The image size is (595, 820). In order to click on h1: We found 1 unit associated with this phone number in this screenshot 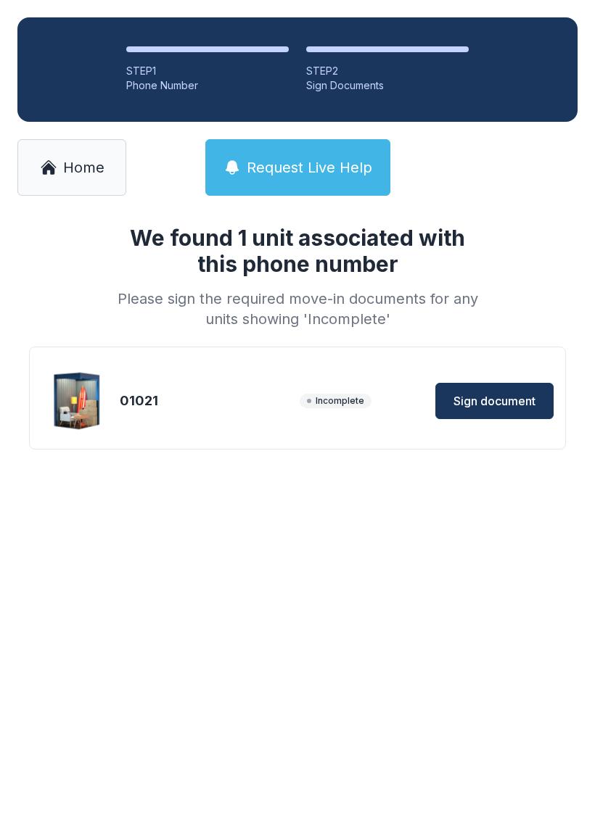, I will do `click(297, 251)`.